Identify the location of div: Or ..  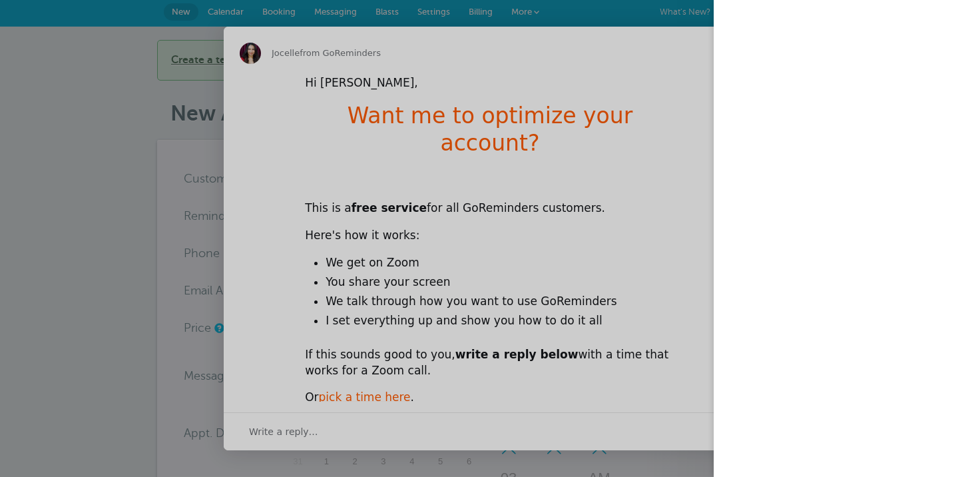
(490, 397).